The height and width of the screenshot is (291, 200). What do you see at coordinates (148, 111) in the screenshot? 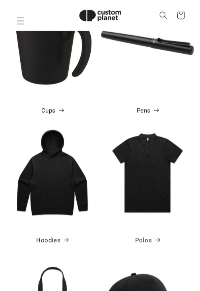
I see `a: Pens` at bounding box center [148, 111].